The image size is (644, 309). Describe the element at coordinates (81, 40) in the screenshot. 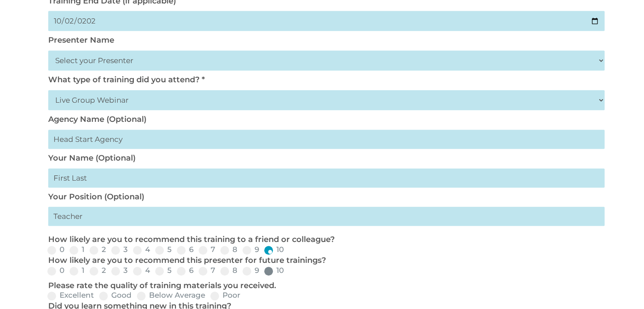

I see `label: Presenter Name` at that location.